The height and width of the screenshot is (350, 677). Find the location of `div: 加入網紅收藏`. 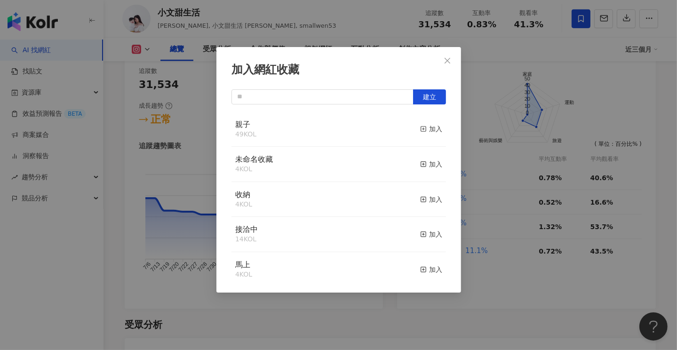

div: 加入網紅收藏 is located at coordinates (339, 70).